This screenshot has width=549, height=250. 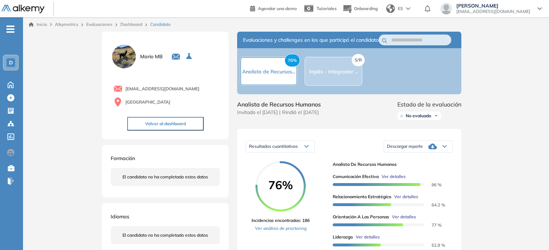 I want to click on img: Logo, so click(x=23, y=9).